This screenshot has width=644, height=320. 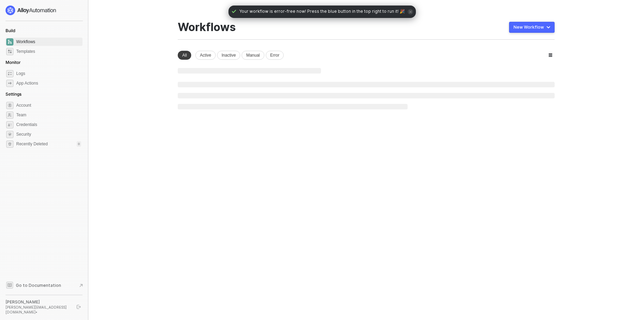 What do you see at coordinates (31, 11) in the screenshot?
I see `img: logo` at bounding box center [31, 11].